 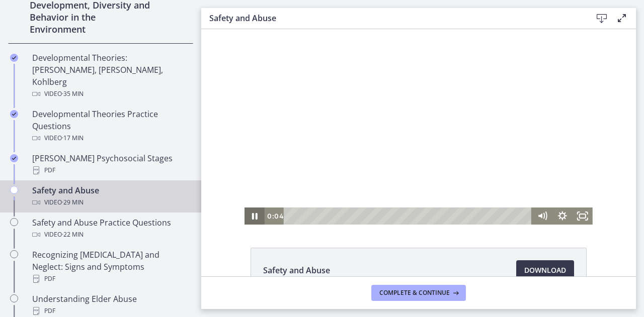 What do you see at coordinates (110, 306) in the screenshot?
I see `div: Understanding Elder Abuse` at bounding box center [110, 306].